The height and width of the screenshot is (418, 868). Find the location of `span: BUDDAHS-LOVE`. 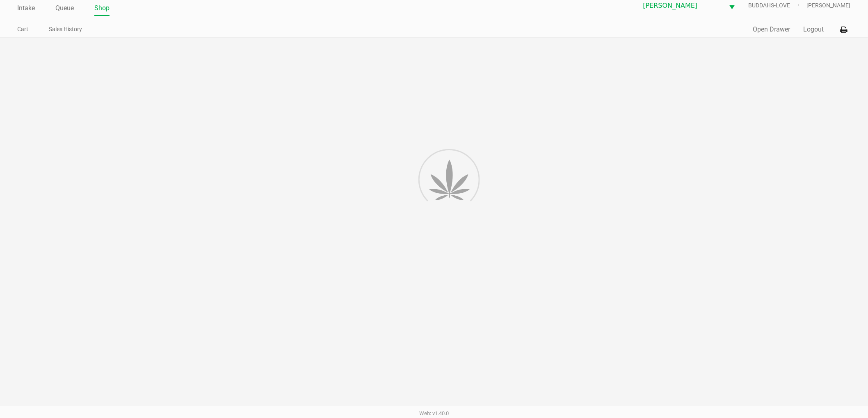

span: BUDDAHS-LOVE is located at coordinates (777, 5).